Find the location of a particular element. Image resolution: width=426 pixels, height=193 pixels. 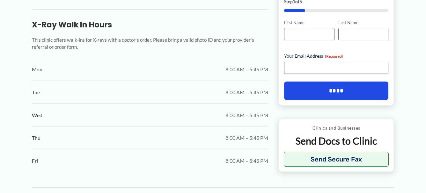

label: Your Email Address is located at coordinates (336, 56).